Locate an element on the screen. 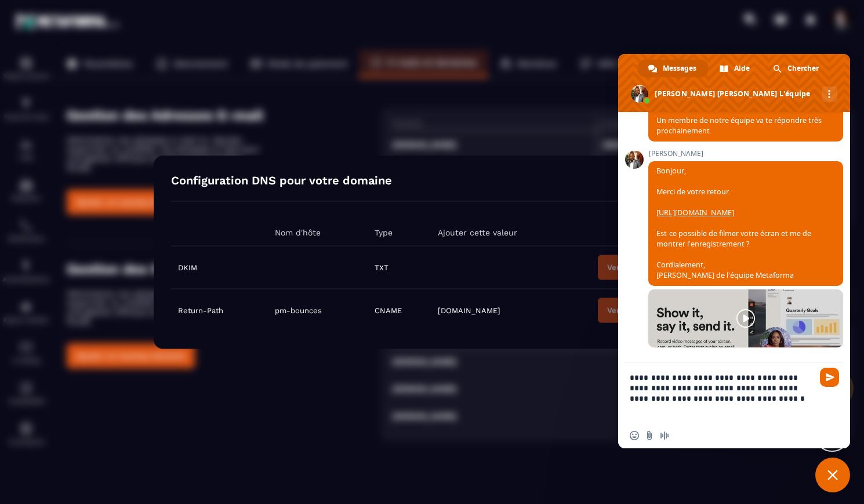  span: pm-bounces is located at coordinates (298, 310).